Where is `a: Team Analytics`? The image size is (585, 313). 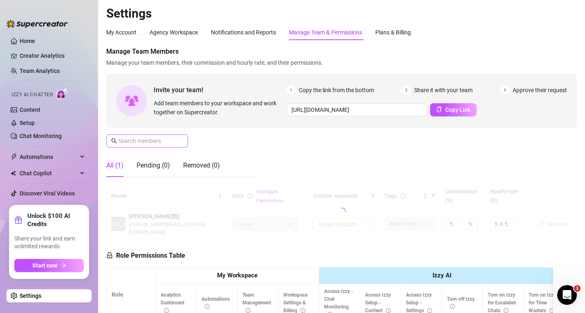
a: Team Analytics is located at coordinates (40, 71).